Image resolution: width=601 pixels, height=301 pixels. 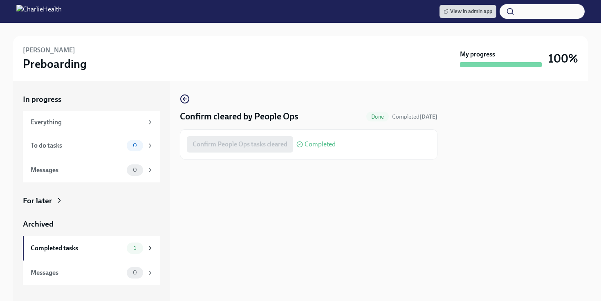 I want to click on span: View in admin app, so click(x=468, y=11).